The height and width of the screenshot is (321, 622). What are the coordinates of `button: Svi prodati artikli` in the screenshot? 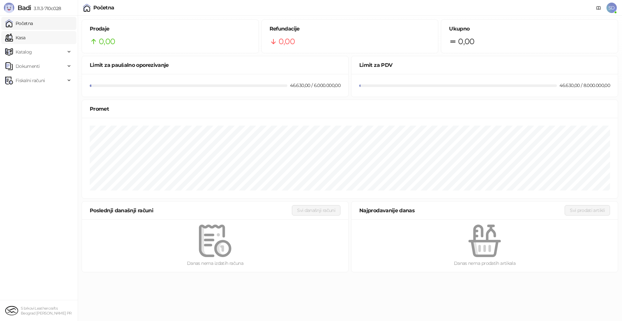 It's located at (588, 210).